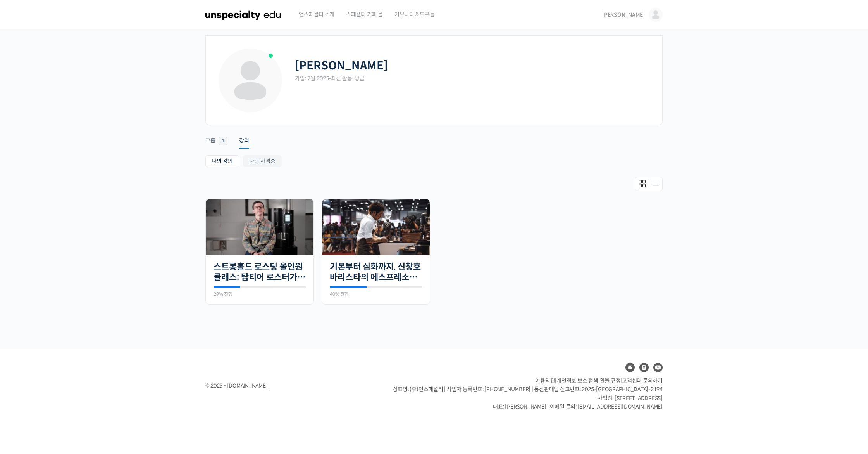 This screenshot has height=454, width=868. What do you see at coordinates (262, 161) in the screenshot?
I see `a: 나의 자격증` at bounding box center [262, 161].